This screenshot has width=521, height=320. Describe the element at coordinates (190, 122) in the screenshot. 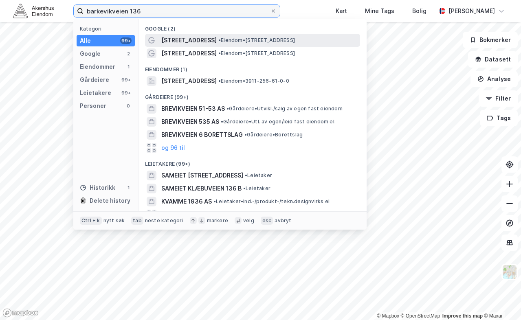

I see `span: BREVIKVEIEN 535 AS` at that location.